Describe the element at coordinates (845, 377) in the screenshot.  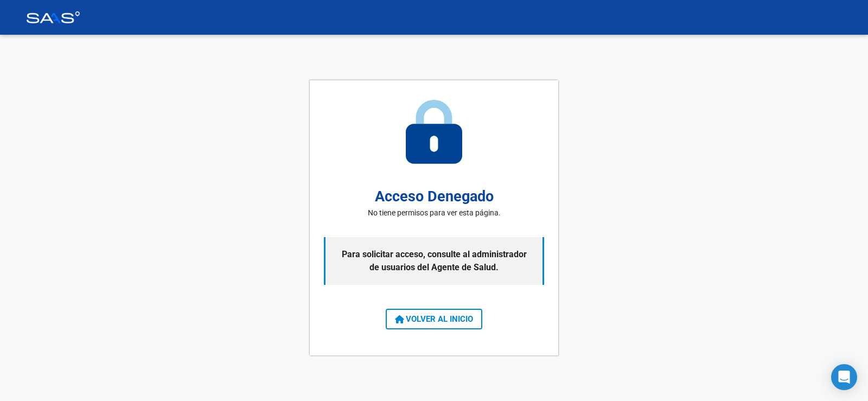
I see `div: Open Intercom Messenger` at that location.